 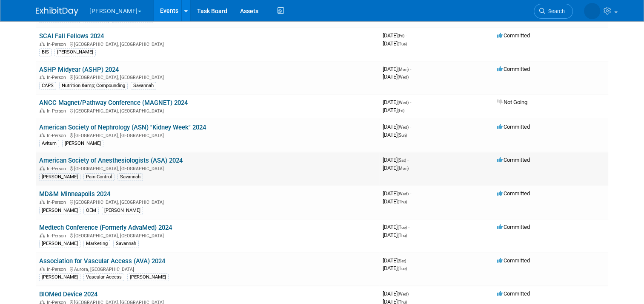 I want to click on div: Pain Control, so click(x=99, y=177).